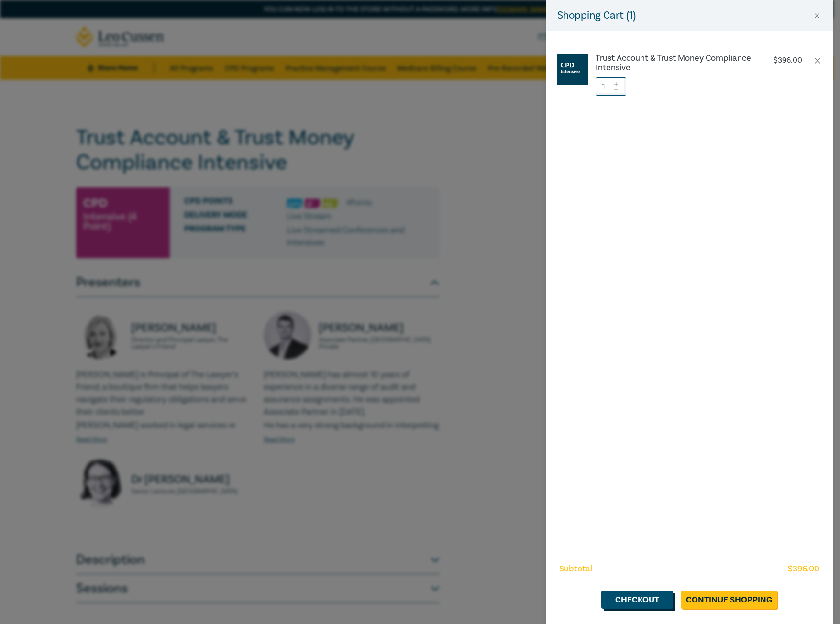  Describe the element at coordinates (674, 63) in the screenshot. I see `a: Trust Account & Trust Money Compliance Intensive` at that location.